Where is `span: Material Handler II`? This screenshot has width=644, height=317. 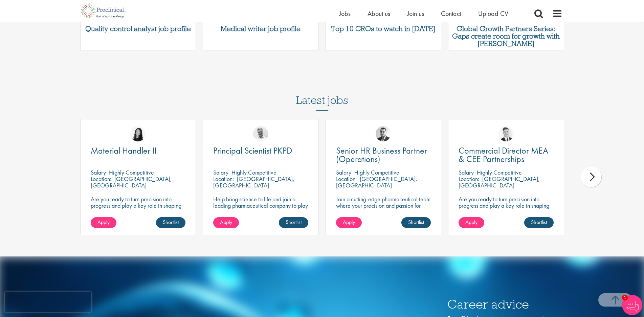 span: Material Handler II is located at coordinates (124, 150).